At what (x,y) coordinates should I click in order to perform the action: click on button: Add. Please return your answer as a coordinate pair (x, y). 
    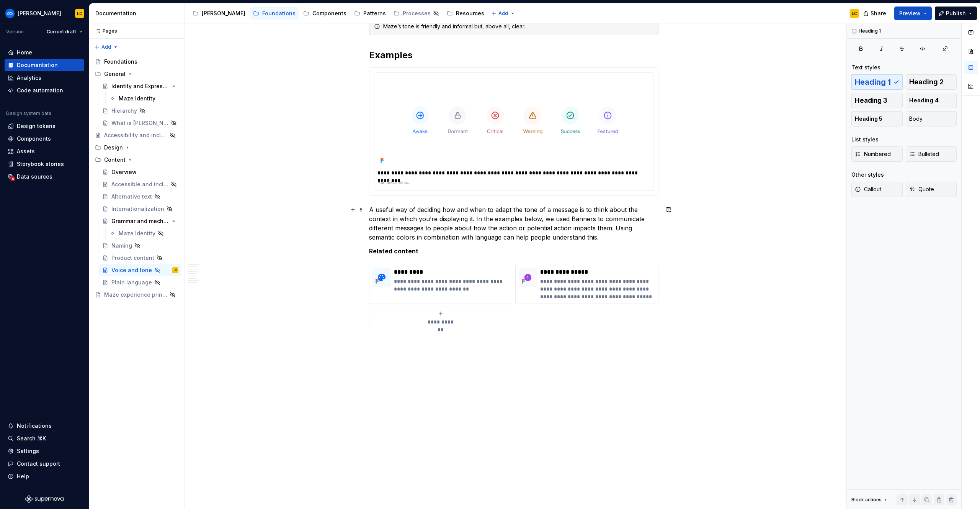
    Looking at the image, I should click on (503, 13).